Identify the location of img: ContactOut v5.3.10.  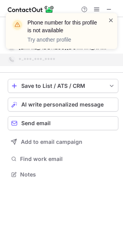
(31, 9).